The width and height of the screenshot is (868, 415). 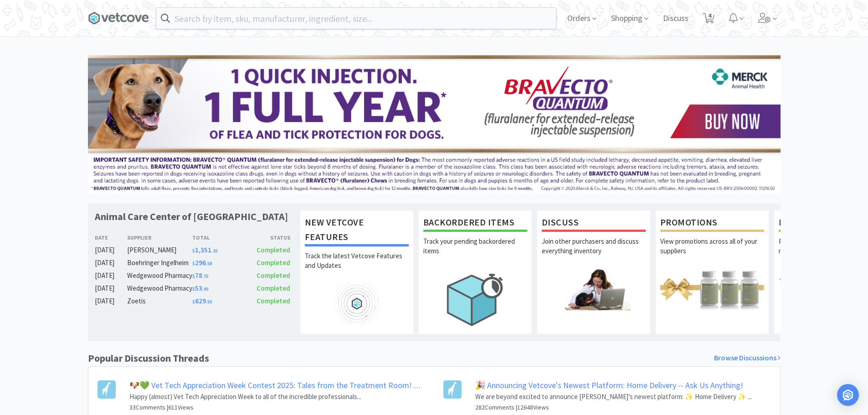 I want to click on div: Status, so click(x=266, y=238).